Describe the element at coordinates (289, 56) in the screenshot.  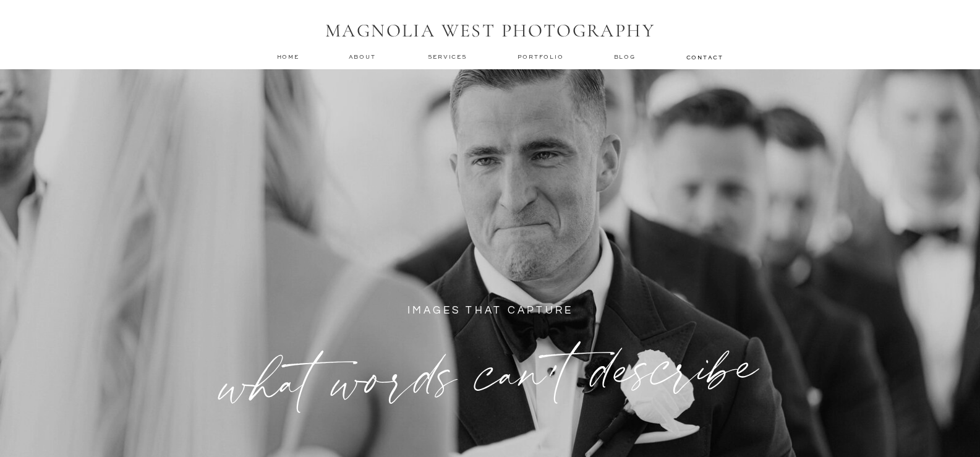
I see `a: home` at that location.